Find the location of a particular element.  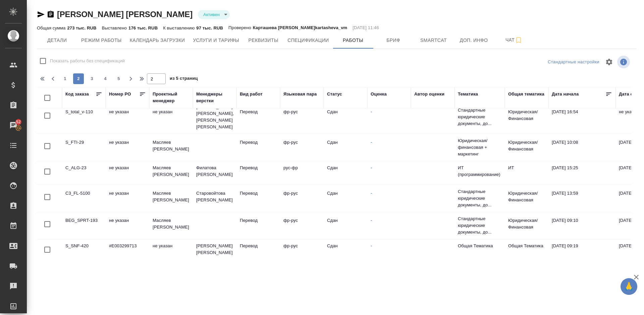

button: 4 is located at coordinates (105, 79).